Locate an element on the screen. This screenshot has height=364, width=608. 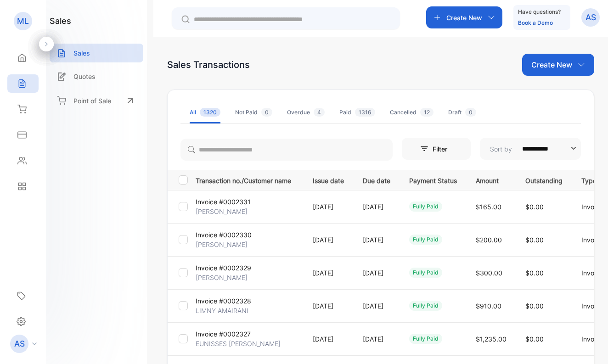
button: Sort by is located at coordinates (530, 149).